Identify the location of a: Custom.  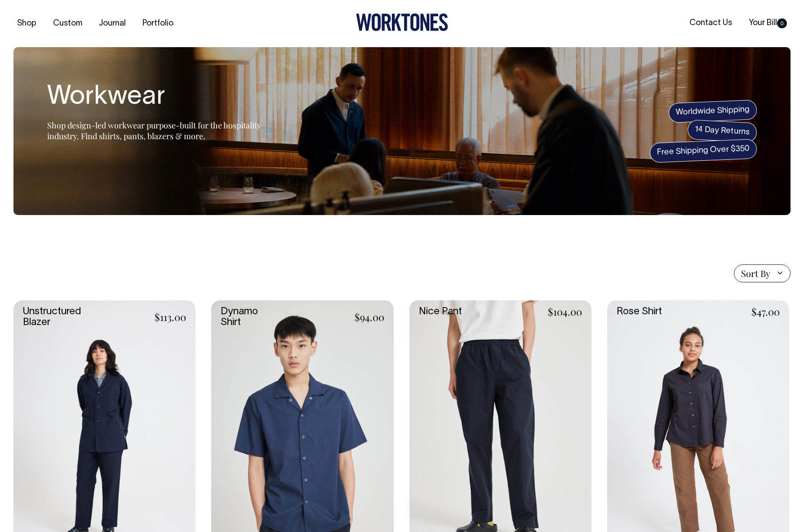
(67, 23).